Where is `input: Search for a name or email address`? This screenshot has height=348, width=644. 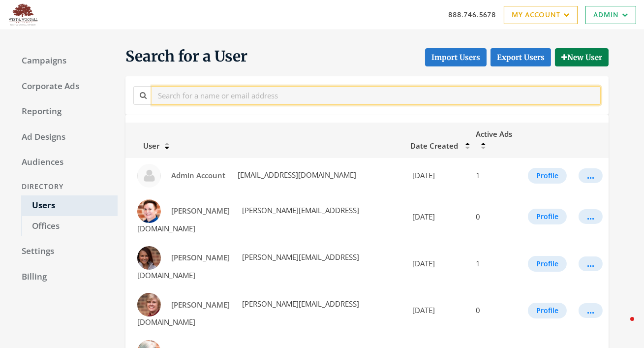
input: Search for a name or email address is located at coordinates (376, 95).